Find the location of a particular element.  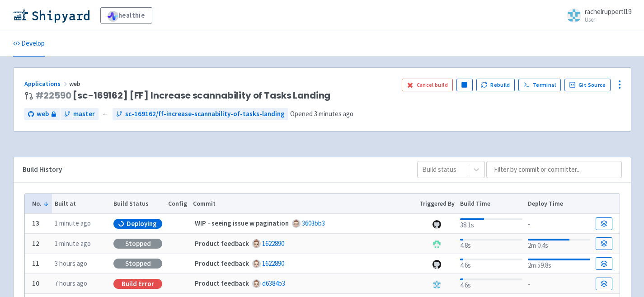

button: No. is located at coordinates (40, 203).